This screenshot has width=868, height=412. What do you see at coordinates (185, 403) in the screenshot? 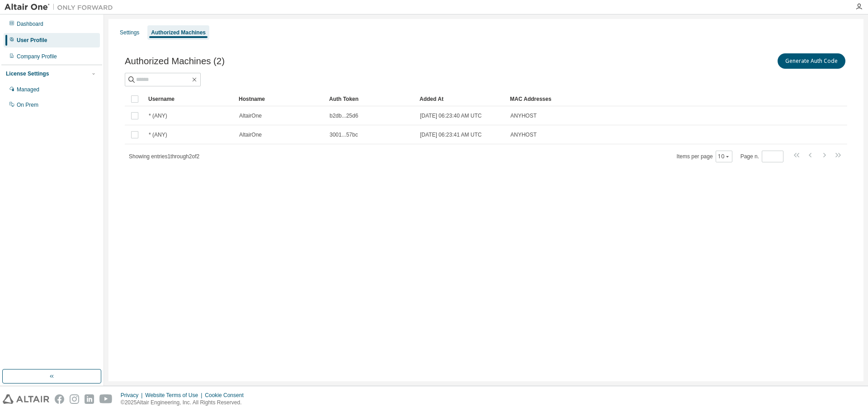
I see `p: © 2025 Altair Engineering, Inc. All Rights Reserved.` at bounding box center [185, 403].